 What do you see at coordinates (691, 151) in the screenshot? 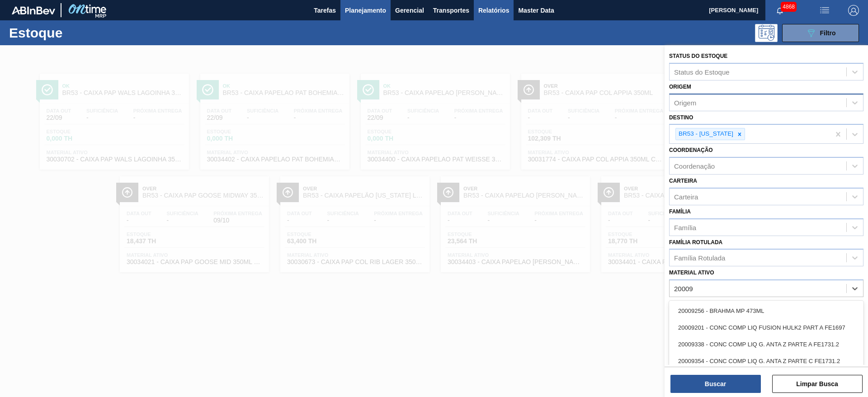
I see `label: Coordenação` at bounding box center [691, 151].